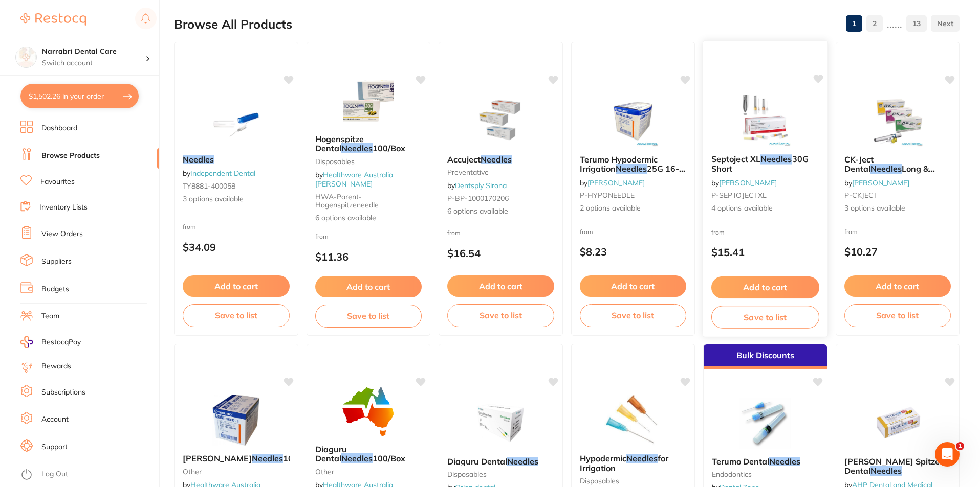 This screenshot has height=487, width=980. Describe the element at coordinates (79, 96) in the screenshot. I see `button: $1,502.26 in your order` at that location.